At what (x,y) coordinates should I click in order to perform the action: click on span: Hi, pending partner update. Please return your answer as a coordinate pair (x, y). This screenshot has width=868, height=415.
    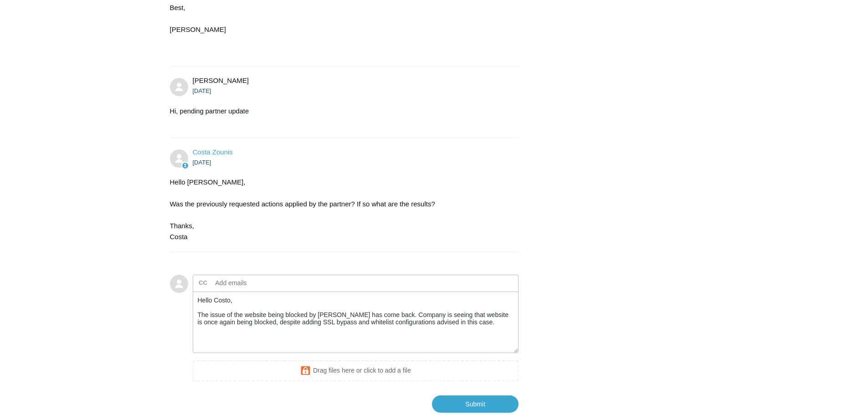
    Looking at the image, I should click on (210, 111).